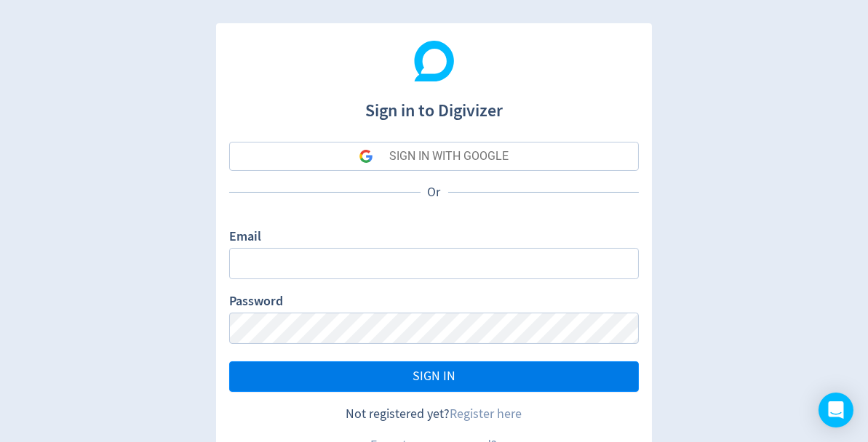  I want to click on p: Or, so click(434, 192).